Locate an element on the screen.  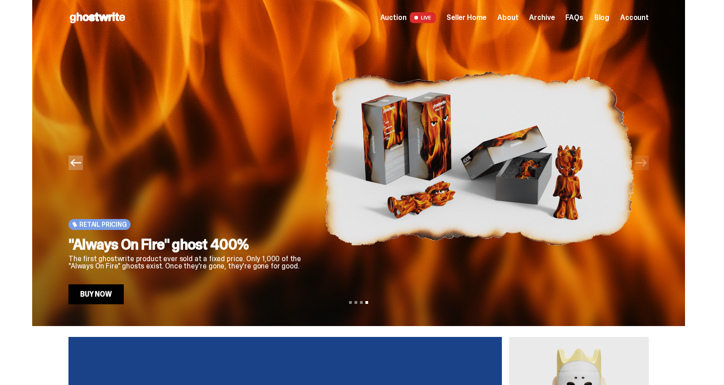
span: Retail Pricing is located at coordinates (103, 224).